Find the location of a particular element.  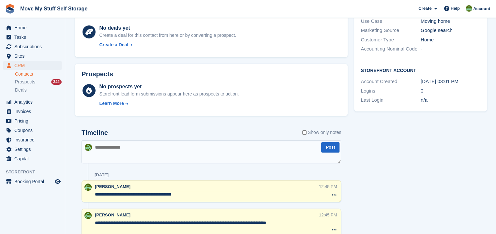

span: Invoices is located at coordinates (34, 111).